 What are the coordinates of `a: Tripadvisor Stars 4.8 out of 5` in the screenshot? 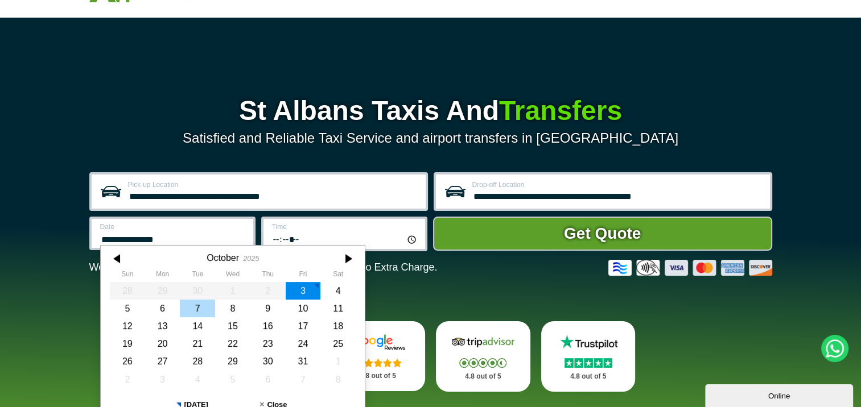 It's located at (483, 357).